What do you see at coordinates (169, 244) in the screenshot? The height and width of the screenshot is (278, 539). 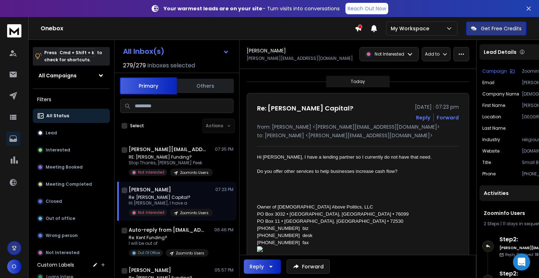 I see `p: I will be out of` at bounding box center [169, 244].